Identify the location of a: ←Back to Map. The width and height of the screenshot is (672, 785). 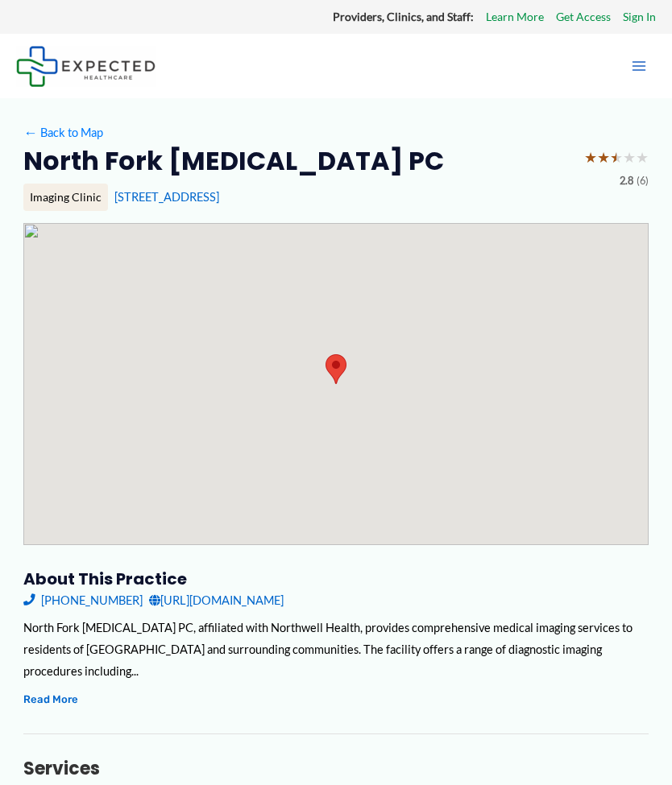
(63, 132).